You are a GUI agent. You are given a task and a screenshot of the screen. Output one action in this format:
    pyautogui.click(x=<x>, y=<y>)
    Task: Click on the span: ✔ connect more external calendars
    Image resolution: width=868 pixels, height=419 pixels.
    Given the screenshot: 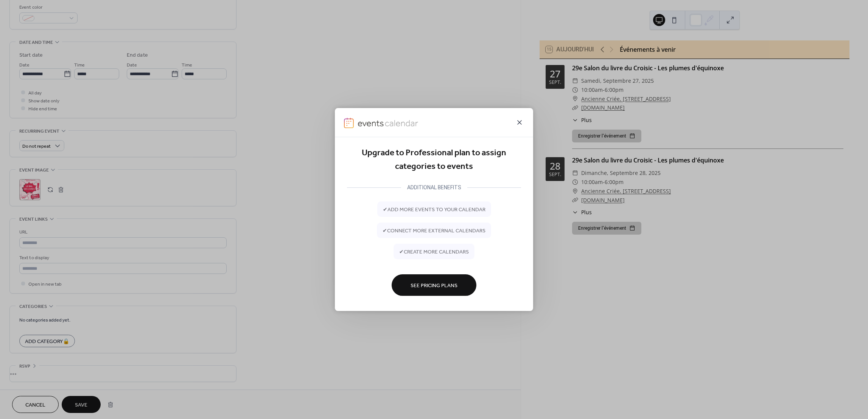 What is the action you would take?
    pyautogui.click(x=434, y=231)
    